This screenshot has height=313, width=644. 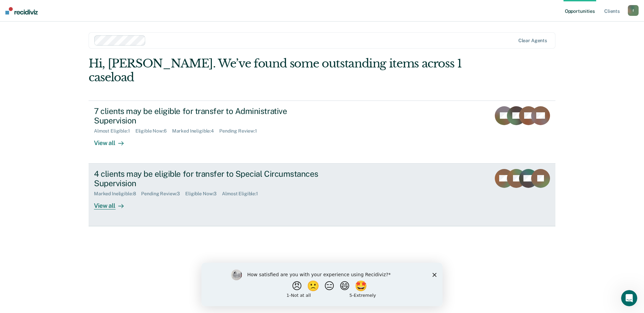 What do you see at coordinates (160, 23) in the screenshot?
I see `button: 5` at bounding box center [160, 23].